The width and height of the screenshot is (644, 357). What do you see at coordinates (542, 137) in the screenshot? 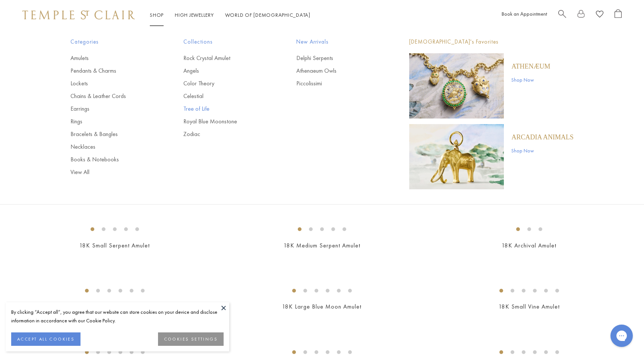
I see `a: ARCADIA ANIMALS` at bounding box center [542, 137].